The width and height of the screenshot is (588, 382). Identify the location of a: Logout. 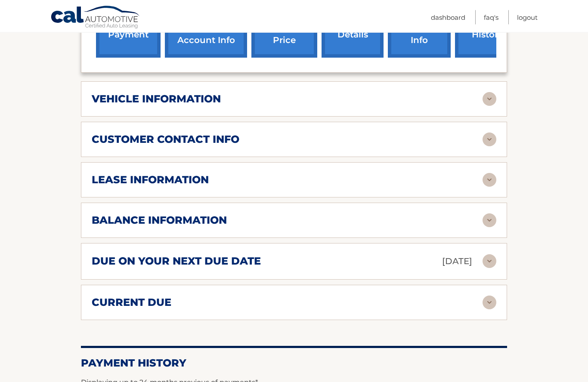
(527, 17).